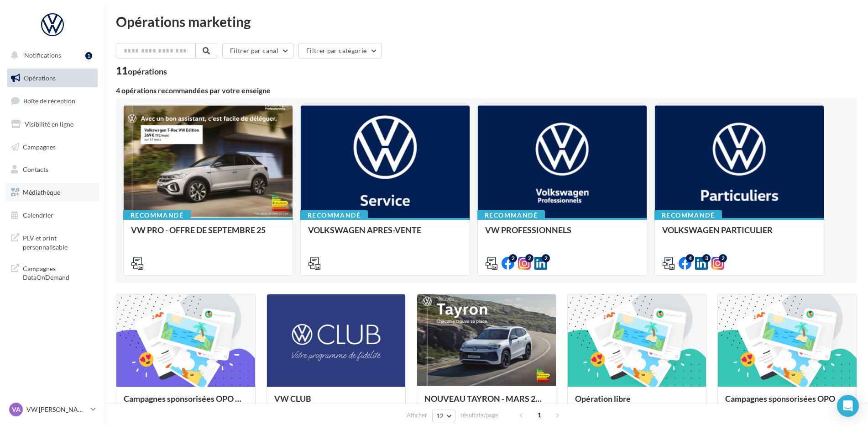 The height and width of the screenshot is (426, 868). I want to click on div: 4 opérations recommandées par votre enseigne, so click(486, 91).